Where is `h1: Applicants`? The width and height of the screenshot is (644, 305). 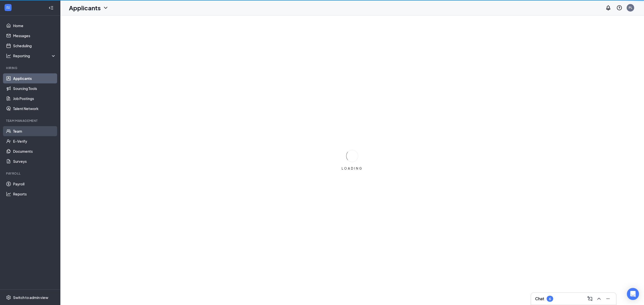 h1: Applicants is located at coordinates (85, 8).